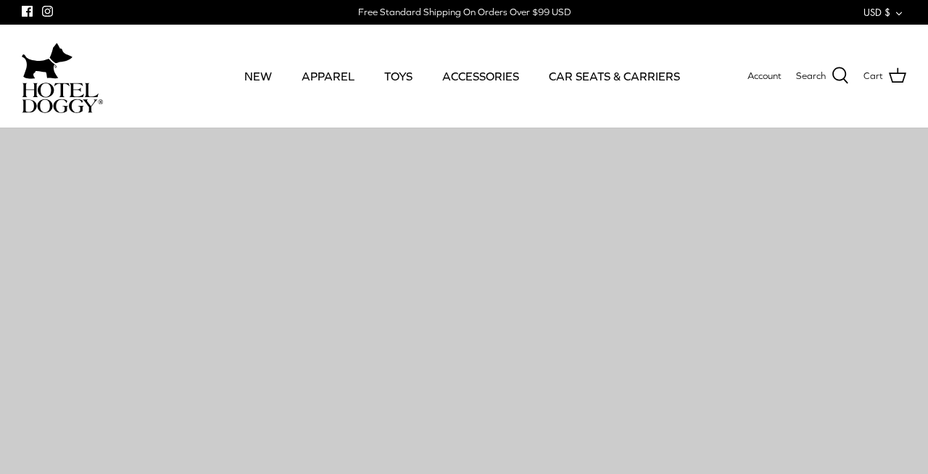  What do you see at coordinates (47, 11) in the screenshot?
I see `a: Instagram` at bounding box center [47, 11].